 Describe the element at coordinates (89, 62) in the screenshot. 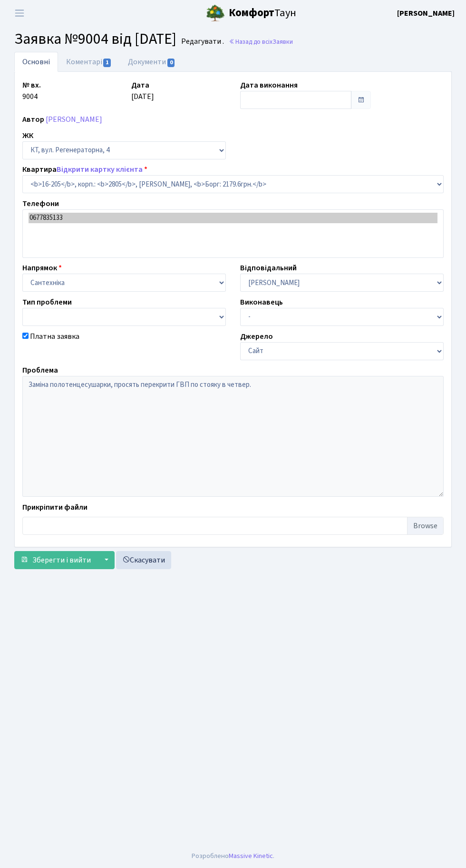

I see `a: Коментарі` at that location.